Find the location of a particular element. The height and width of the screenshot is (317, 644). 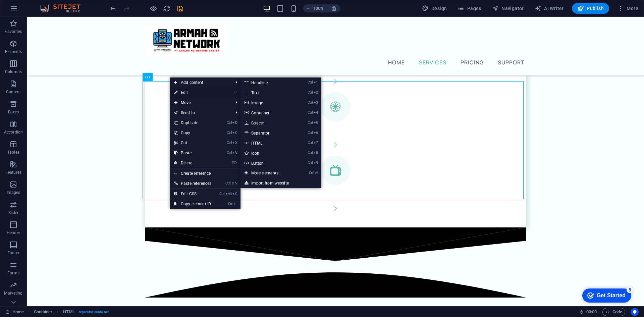

i: Reload page is located at coordinates (167, 8).